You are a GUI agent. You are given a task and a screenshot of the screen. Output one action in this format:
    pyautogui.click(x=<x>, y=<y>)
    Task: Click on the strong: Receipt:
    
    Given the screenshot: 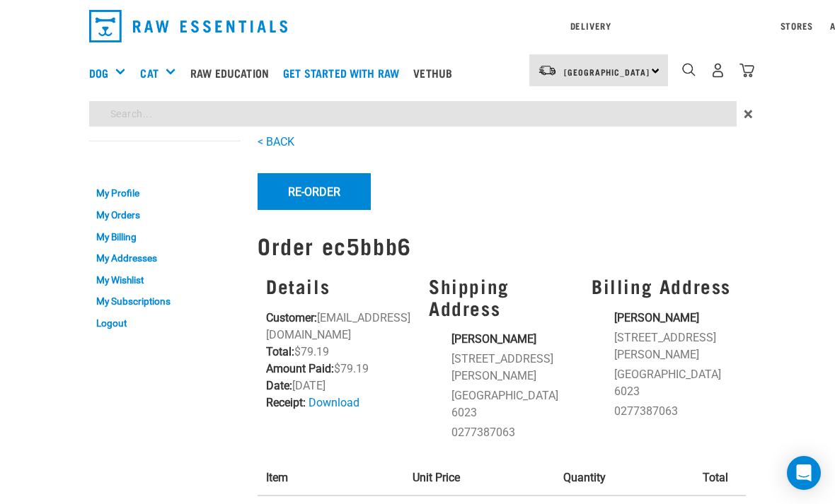 What is the action you would take?
    pyautogui.click(x=286, y=402)
    